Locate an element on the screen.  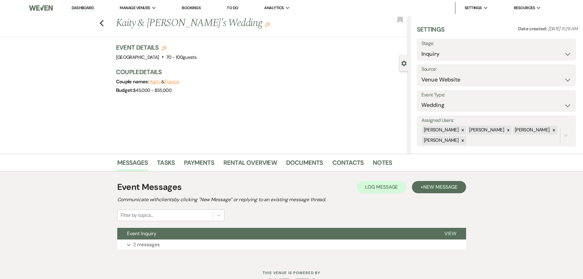
a: Bookings is located at coordinates (191, 8).